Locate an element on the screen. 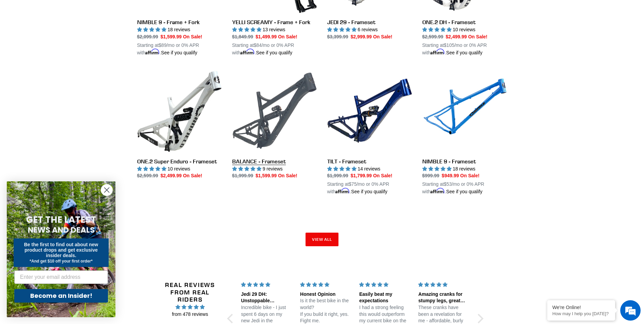 This screenshot has width=644, height=324. input: Enter your email address is located at coordinates (61, 277).